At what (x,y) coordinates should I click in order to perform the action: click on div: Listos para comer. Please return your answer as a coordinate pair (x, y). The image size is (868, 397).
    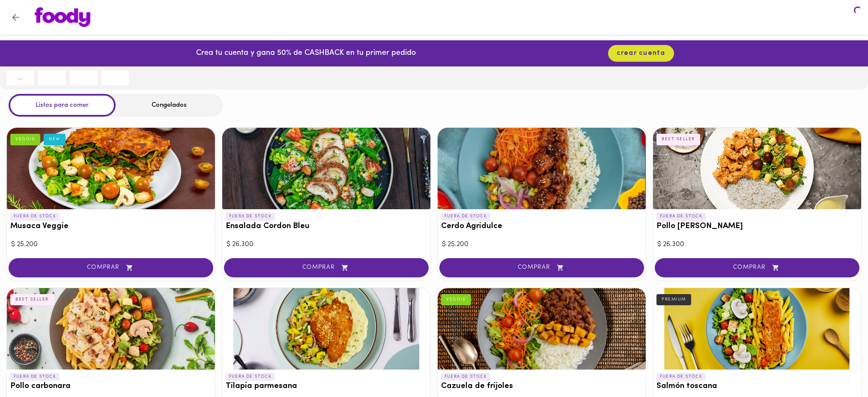
    Looking at the image, I should click on (62, 105).